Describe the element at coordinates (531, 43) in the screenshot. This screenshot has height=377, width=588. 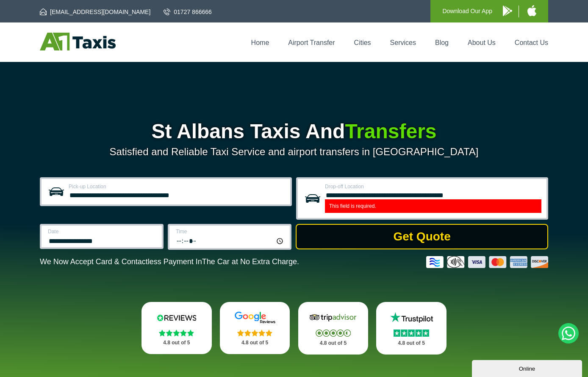
I see `a: Contact Us` at that location.